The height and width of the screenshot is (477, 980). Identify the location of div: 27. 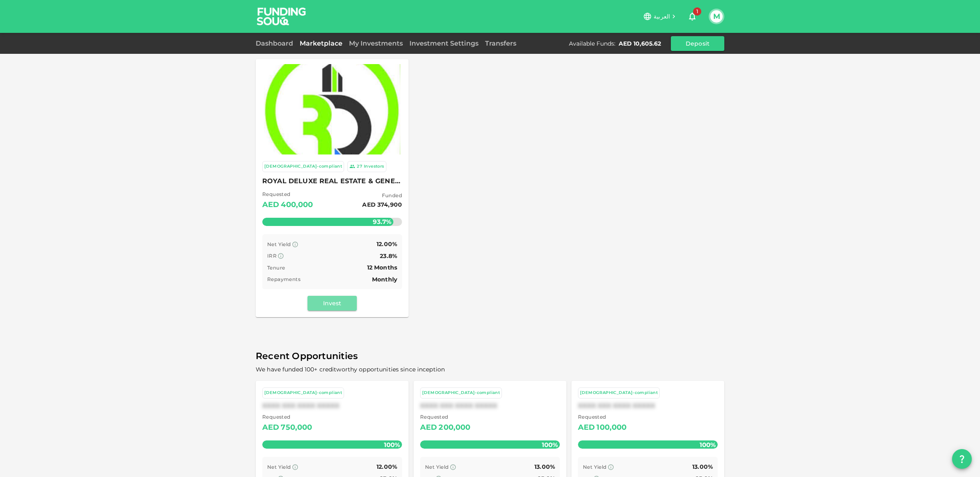
(359, 167).